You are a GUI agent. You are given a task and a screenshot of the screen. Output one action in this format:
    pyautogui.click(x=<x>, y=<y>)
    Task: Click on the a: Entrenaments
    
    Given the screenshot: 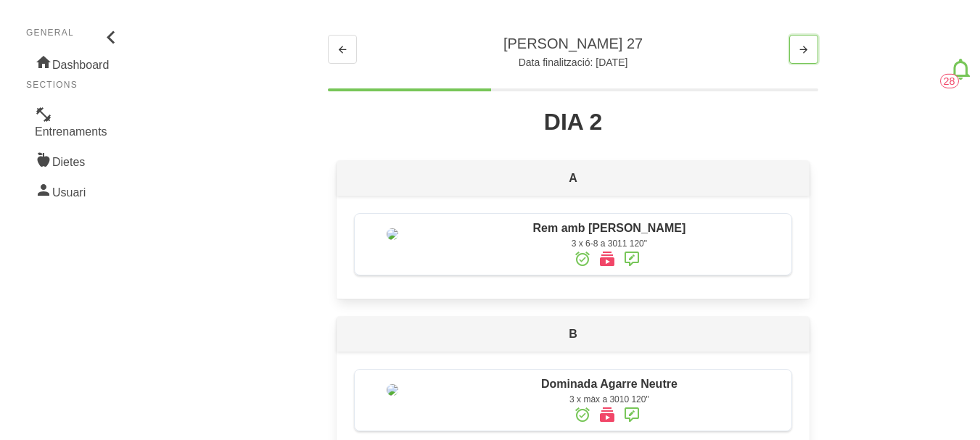 What is the action you would take?
    pyautogui.click(x=74, y=123)
    